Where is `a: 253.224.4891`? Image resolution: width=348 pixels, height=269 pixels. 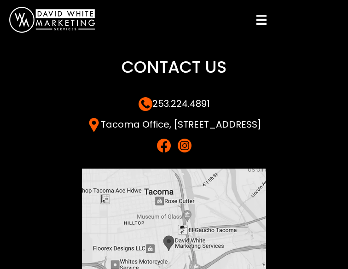
a: 253.224.4891 is located at coordinates (174, 104).